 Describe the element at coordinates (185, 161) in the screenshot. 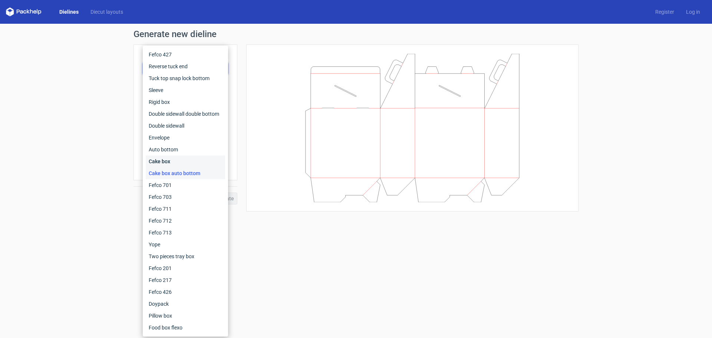

I see `div: Cake box` at that location.